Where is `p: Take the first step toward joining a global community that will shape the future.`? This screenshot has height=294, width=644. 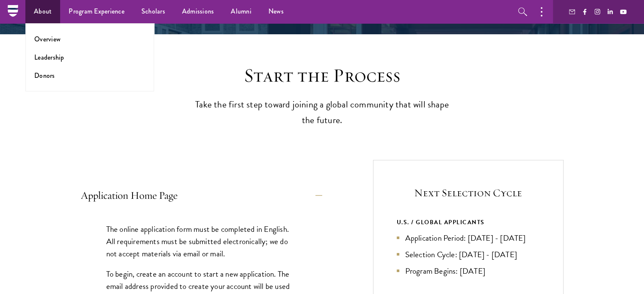
p: Take the first step toward joining a global community that will shape the future. is located at coordinates (322, 113).